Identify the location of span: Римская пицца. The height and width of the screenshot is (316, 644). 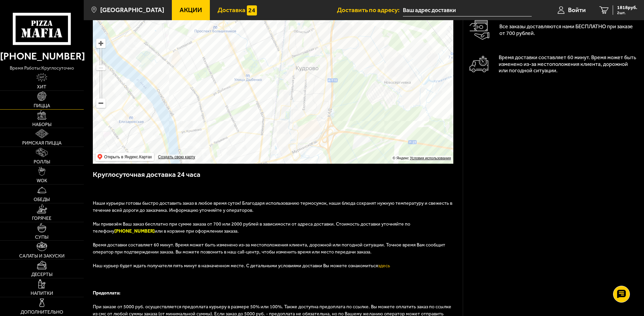
(42, 143).